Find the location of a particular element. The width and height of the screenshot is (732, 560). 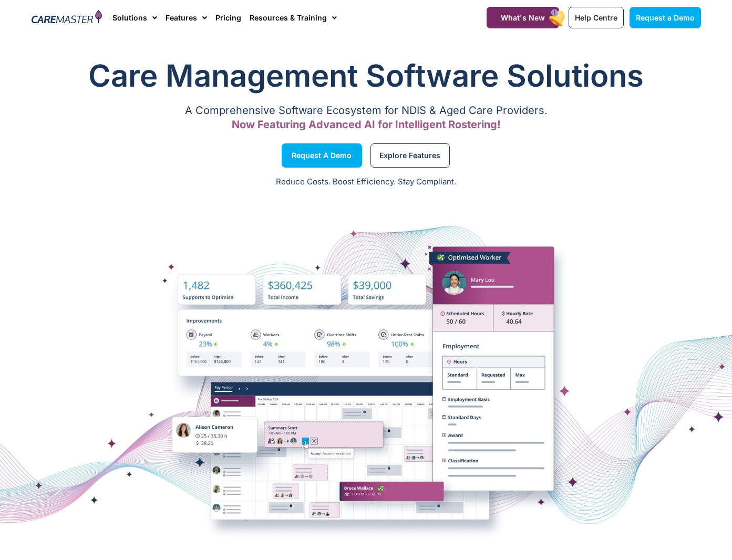

span: Help Centre is located at coordinates (596, 17).